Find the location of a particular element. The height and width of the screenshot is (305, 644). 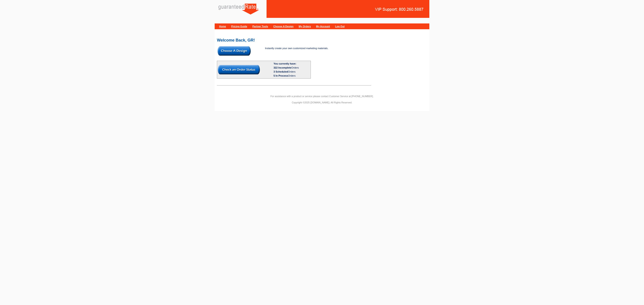

img: button-check-order-status.gif is located at coordinates (239, 70).